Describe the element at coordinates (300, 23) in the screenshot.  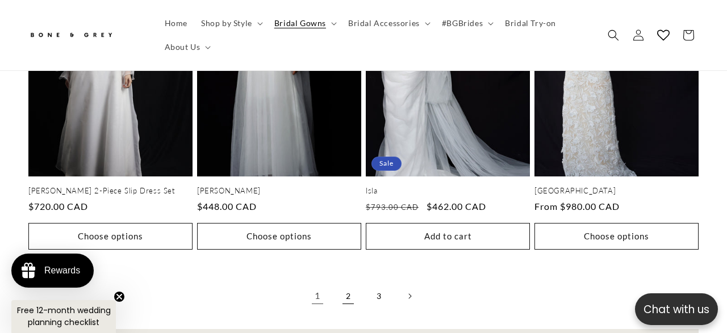
I see `span: Bridal Gowns` at that location.